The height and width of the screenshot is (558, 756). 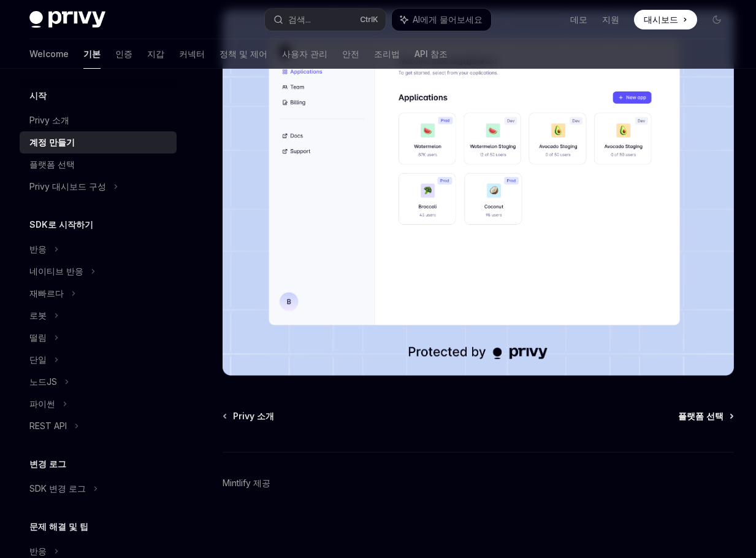 What do you see at coordinates (701, 416) in the screenshot?
I see `span: 플랫폼 선택` at bounding box center [701, 416].